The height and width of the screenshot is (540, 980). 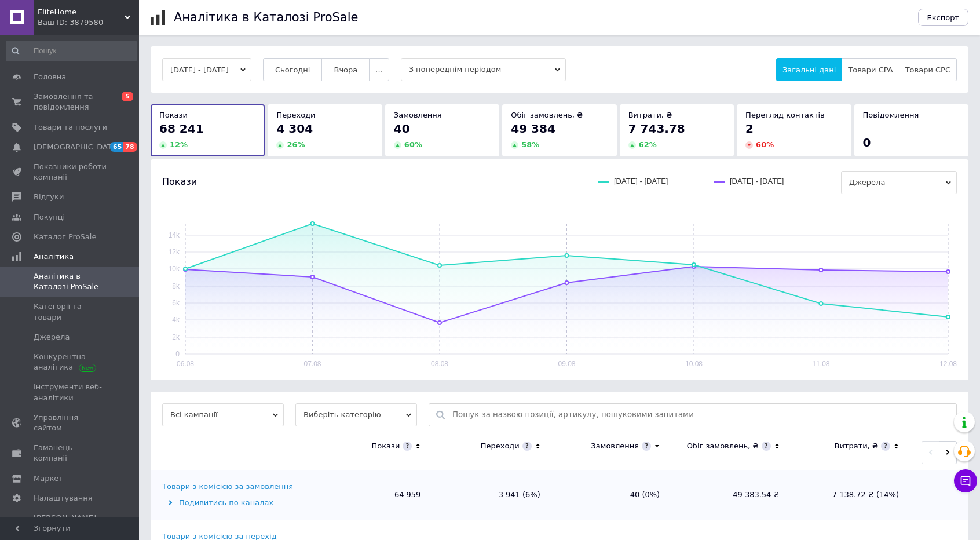 What do you see at coordinates (130, 146) in the screenshot?
I see `span: 78` at bounding box center [130, 146].